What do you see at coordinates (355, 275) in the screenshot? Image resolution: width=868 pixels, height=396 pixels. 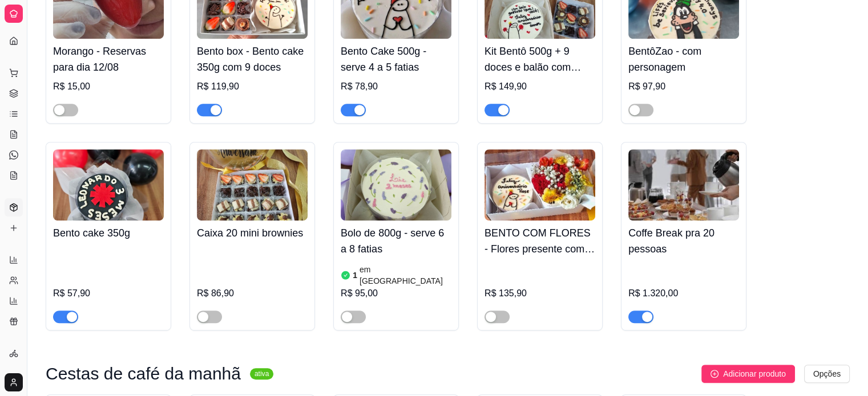 I see `article: 1` at bounding box center [355, 275].